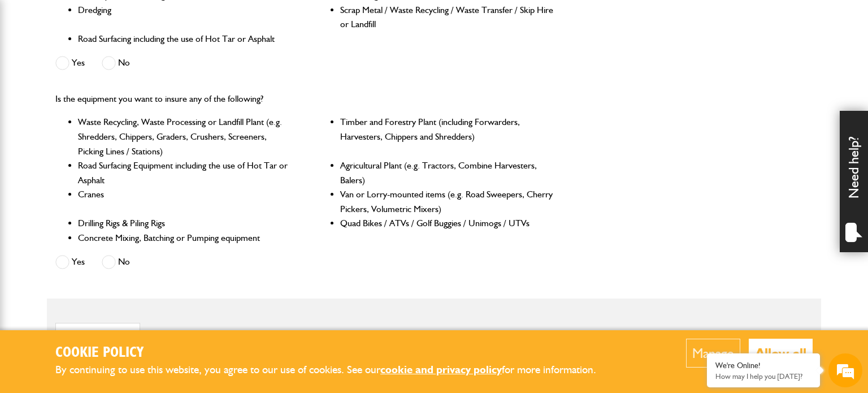 This screenshot has width=868, height=393. What do you see at coordinates (33, 71) in the screenshot?
I see `img: d_20077148190_company_1631870298795_20077148190` at bounding box center [33, 71].